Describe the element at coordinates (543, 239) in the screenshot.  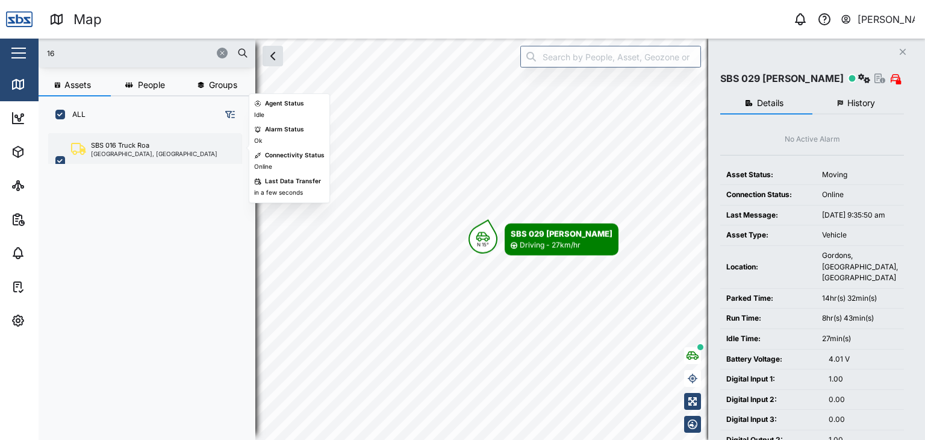
I see `div: Map marker` at that location.